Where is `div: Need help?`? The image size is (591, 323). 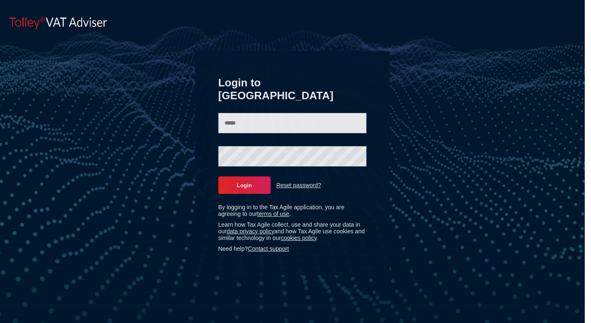 div: Need help? is located at coordinates (293, 249).